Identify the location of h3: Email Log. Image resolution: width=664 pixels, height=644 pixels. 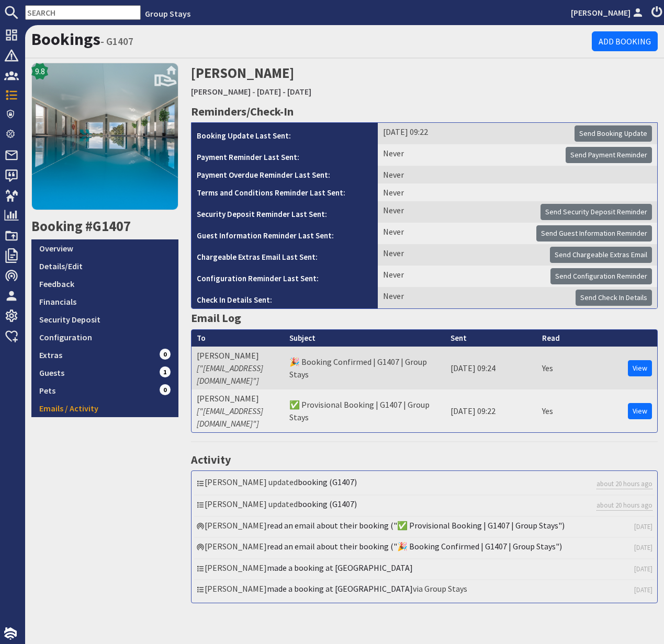
(424, 318).